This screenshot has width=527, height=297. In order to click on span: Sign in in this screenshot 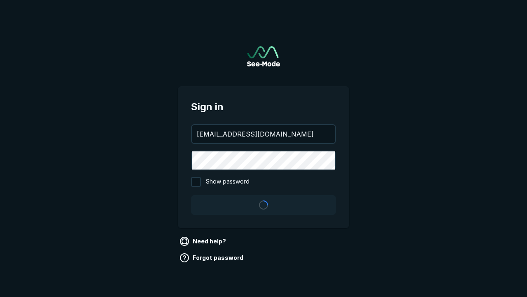, I will do `click(264, 107)`.